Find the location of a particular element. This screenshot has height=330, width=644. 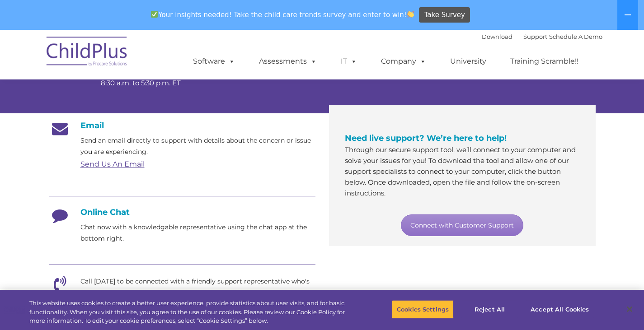

a: IT is located at coordinates (349, 61).